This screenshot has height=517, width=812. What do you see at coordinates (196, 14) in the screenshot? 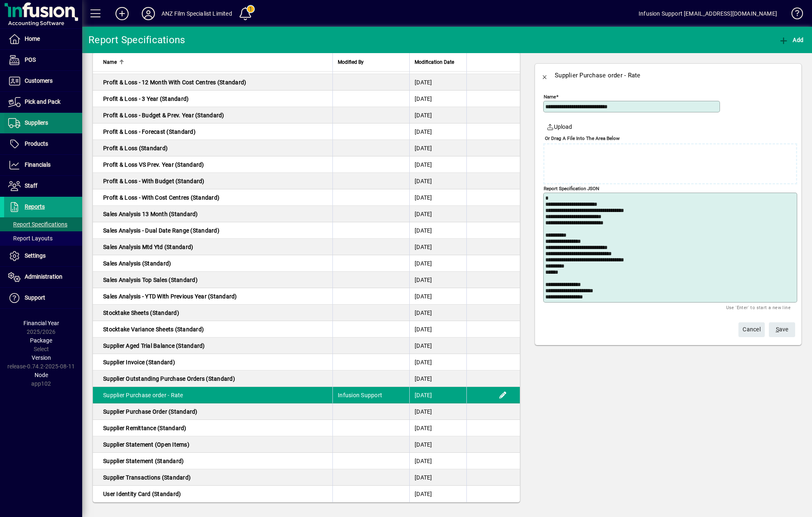
I see `div: ANZ Film Specialist Limited` at bounding box center [196, 14].